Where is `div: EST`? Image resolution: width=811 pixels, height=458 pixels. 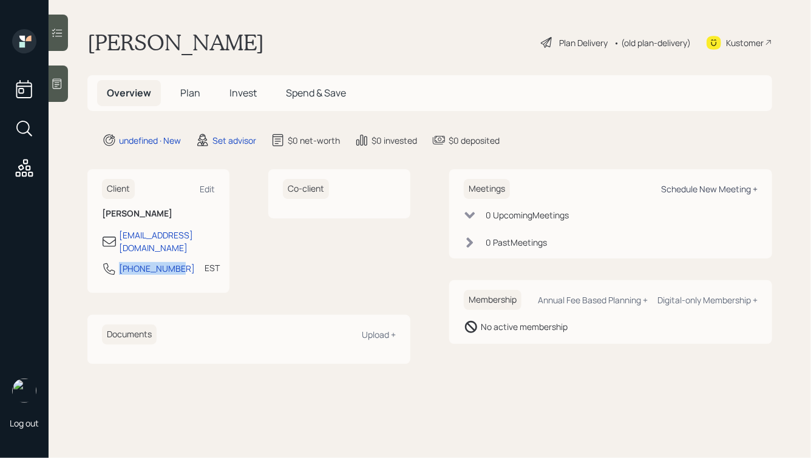
div: EST is located at coordinates (212, 268).